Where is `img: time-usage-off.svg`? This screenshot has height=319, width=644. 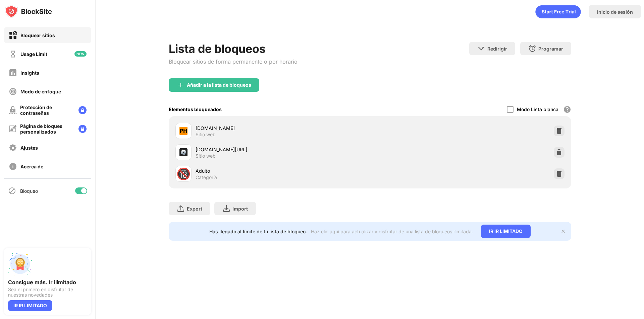 img: time-usage-off.svg is located at coordinates (13, 54).